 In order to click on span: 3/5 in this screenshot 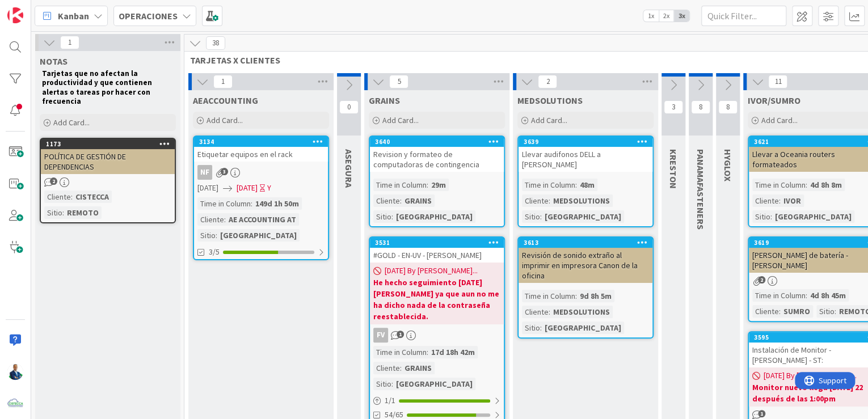, I will do `click(214, 252)`.